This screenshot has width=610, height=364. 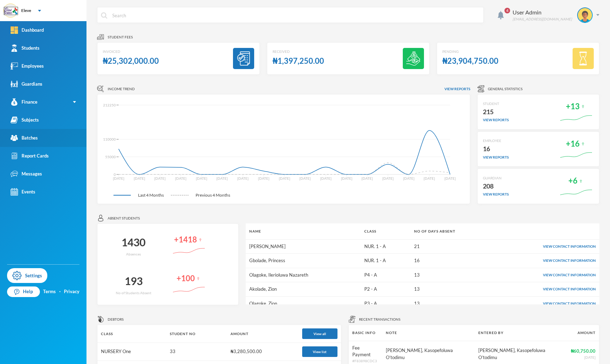 I want to click on div: Pending, so click(x=470, y=52).